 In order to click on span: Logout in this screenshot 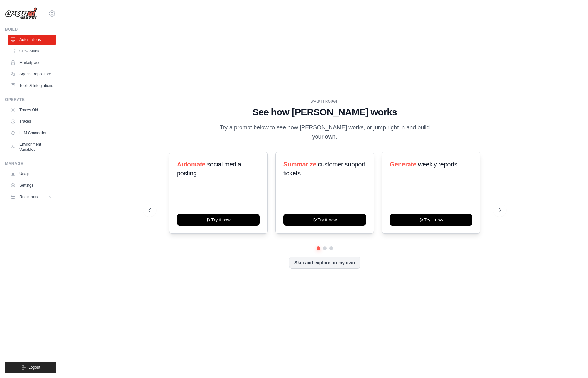, I will do `click(34, 368)`.